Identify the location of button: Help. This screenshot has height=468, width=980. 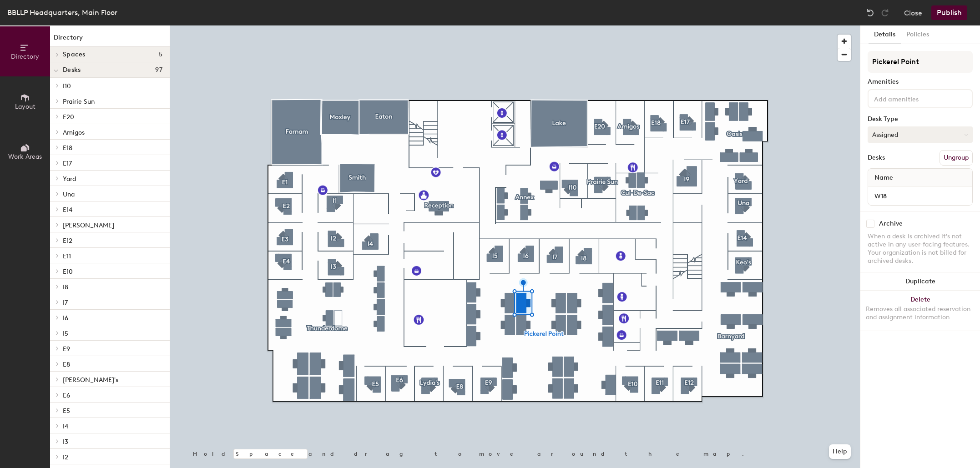
(841, 452).